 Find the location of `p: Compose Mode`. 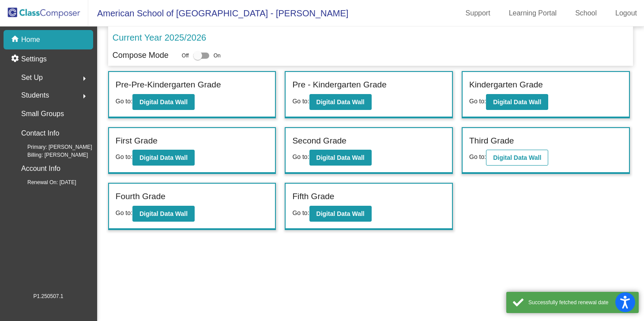

p: Compose Mode is located at coordinates (141, 56).